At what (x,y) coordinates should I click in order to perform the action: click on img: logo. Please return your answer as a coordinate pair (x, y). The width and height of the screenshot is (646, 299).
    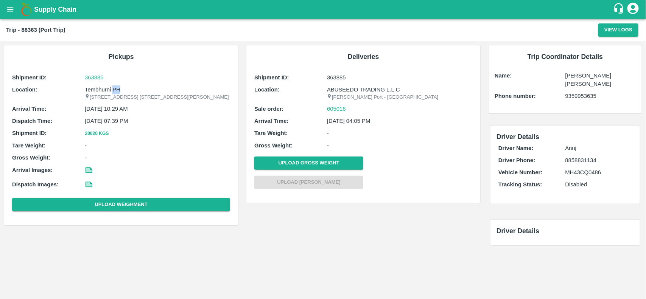
    Looking at the image, I should click on (26, 9).